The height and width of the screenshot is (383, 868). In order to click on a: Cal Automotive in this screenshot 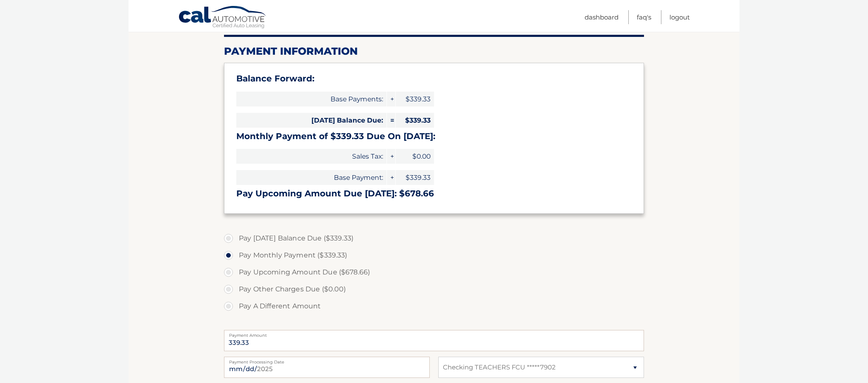, I will do `click(223, 18)`.